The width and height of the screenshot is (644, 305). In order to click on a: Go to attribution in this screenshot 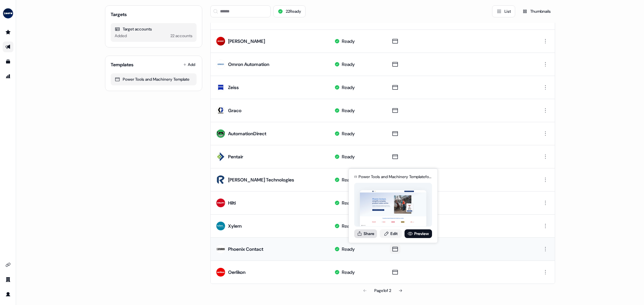, I will do `click(8, 77)`.